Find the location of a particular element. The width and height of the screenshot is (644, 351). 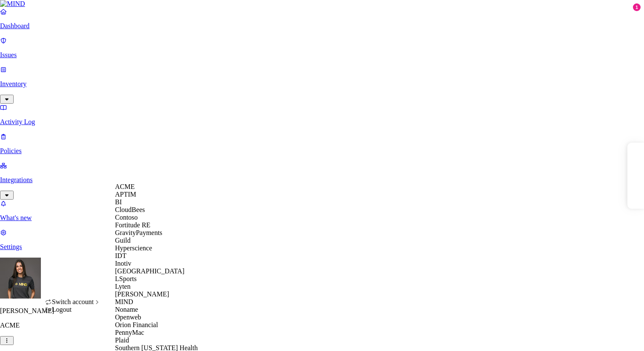

span: Plaid is located at coordinates (122, 340).